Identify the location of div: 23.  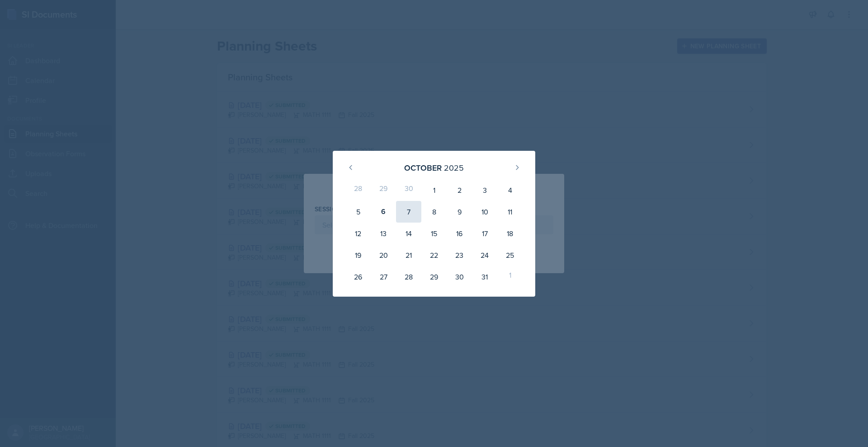
(459, 255).